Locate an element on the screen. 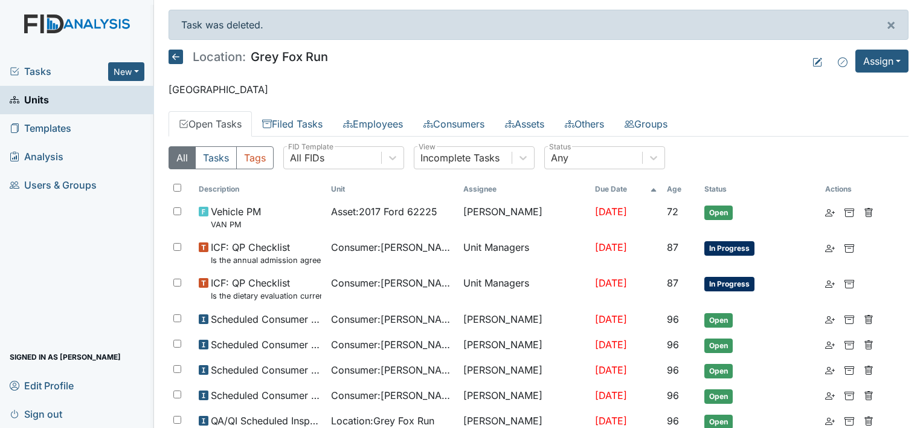  small: Is the dietary evaluation current? (document the date in the comment section) is located at coordinates (266, 295).